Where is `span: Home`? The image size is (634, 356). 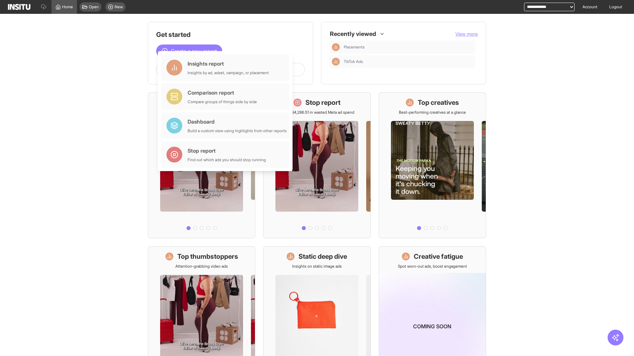 span: Home is located at coordinates (67, 7).